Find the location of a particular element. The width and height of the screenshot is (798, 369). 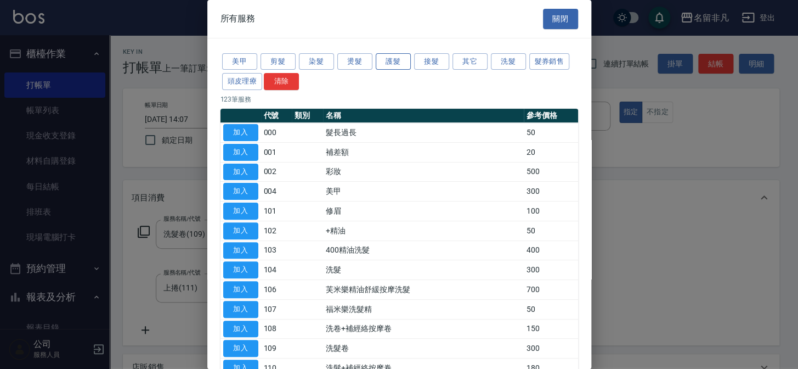

td: 修眉 is located at coordinates (423, 211).